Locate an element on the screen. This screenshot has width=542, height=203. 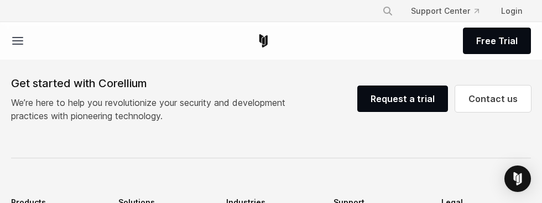
p: We’re here to help you revolutionize your security and development practices with pioneering tech... is located at coordinates (153, 109).